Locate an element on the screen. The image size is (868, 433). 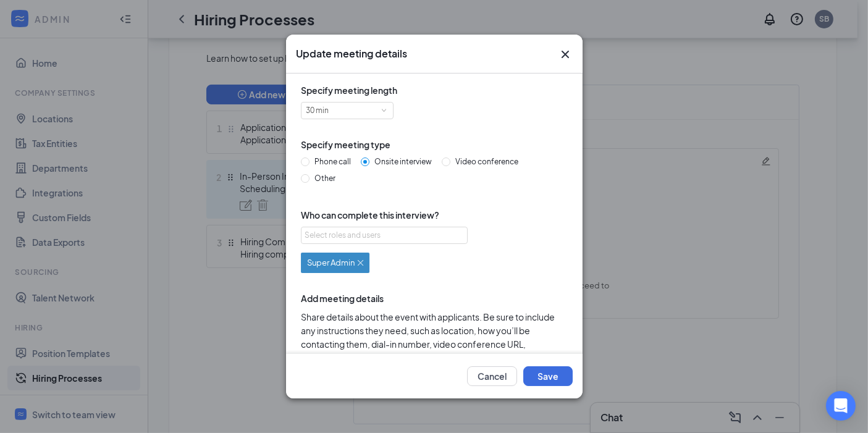
span: Other is located at coordinates (325, 178).